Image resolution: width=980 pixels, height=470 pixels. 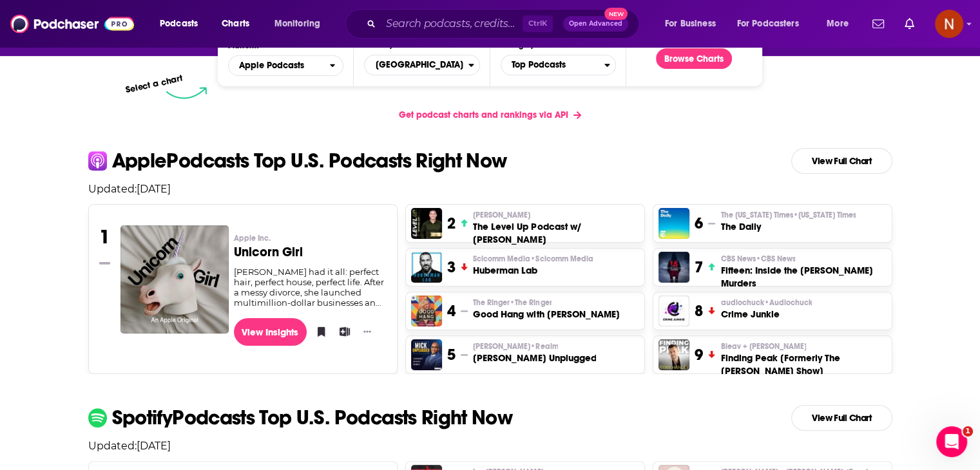 I want to click on h3: 7, so click(x=698, y=267).